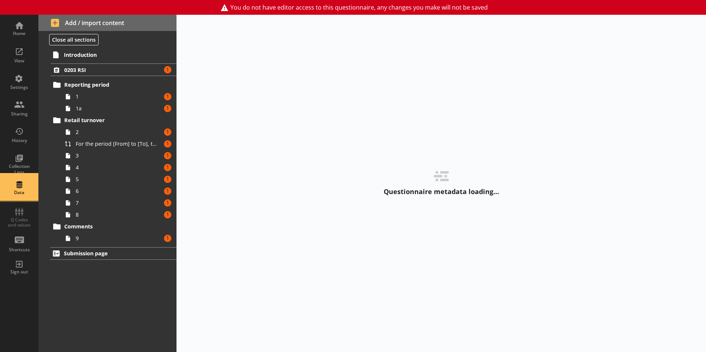 The width and height of the screenshot is (706, 352). Describe the element at coordinates (113, 254) in the screenshot. I see `a: Submission page` at that location.